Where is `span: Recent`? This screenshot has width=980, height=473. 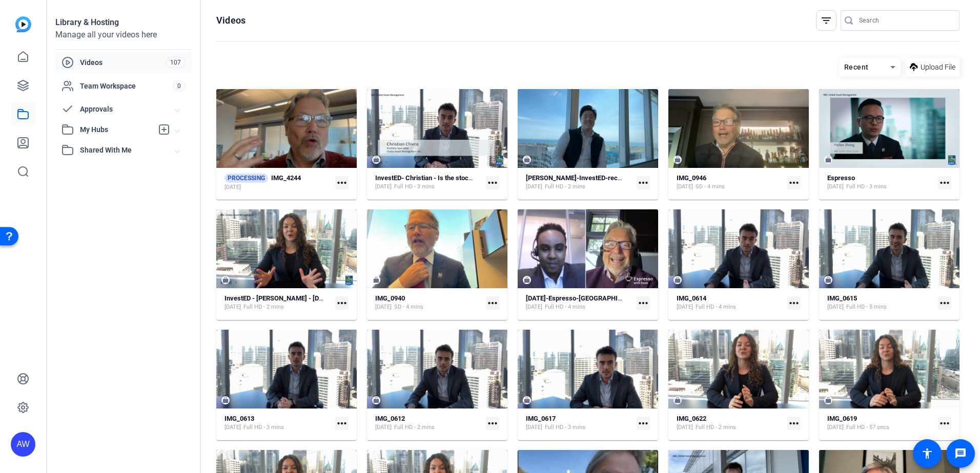 span: Recent is located at coordinates (856, 67).